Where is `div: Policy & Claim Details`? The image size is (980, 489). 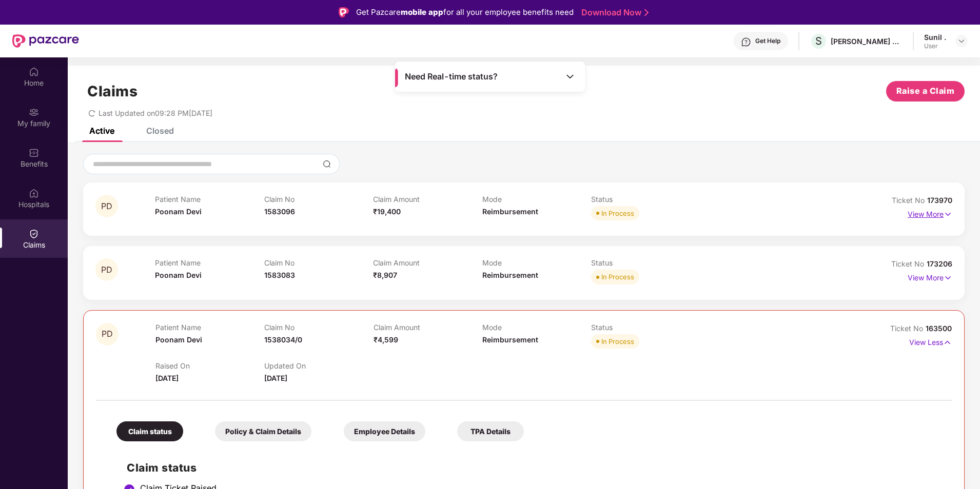
div: Policy & Claim Details is located at coordinates (263, 431).